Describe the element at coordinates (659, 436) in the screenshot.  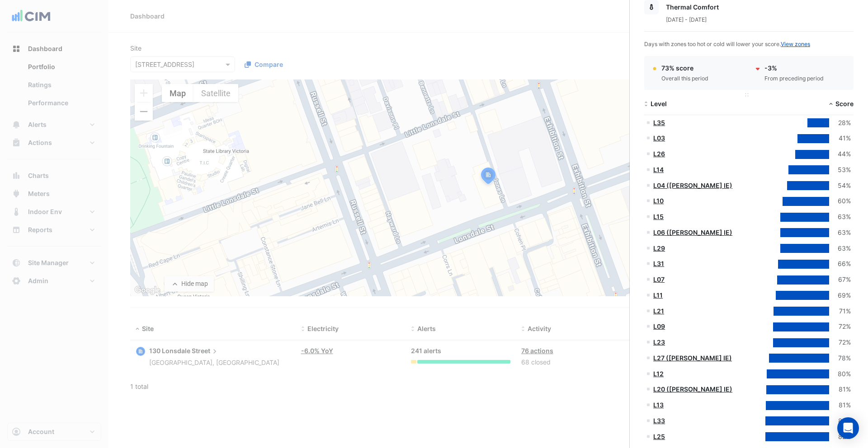
I see `a: L25` at that location.